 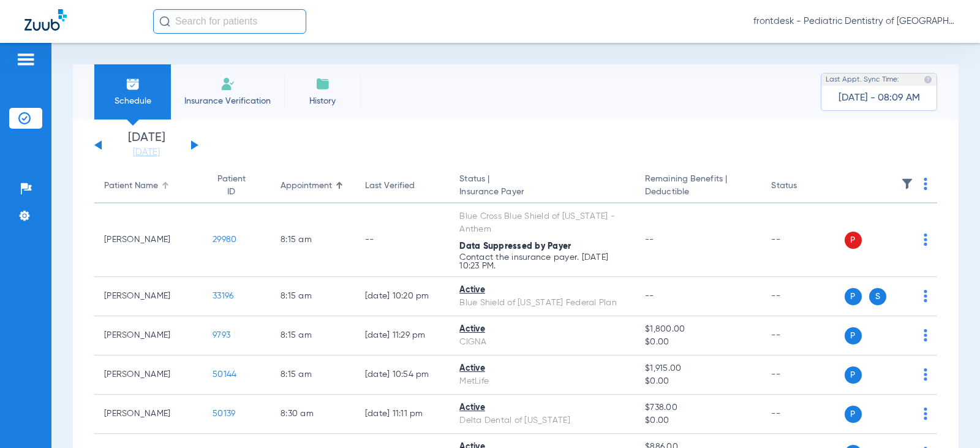 I want to click on span: Schedule, so click(x=133, y=101).